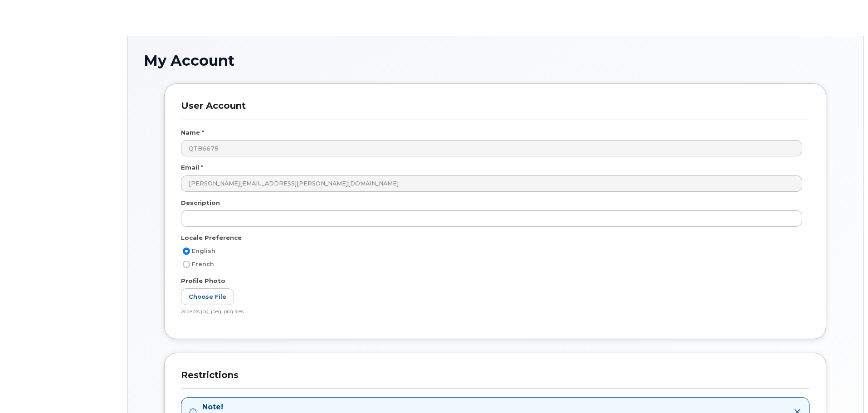 The width and height of the screenshot is (868, 413). What do you see at coordinates (191, 168) in the screenshot?
I see `label: Email *` at bounding box center [191, 168].